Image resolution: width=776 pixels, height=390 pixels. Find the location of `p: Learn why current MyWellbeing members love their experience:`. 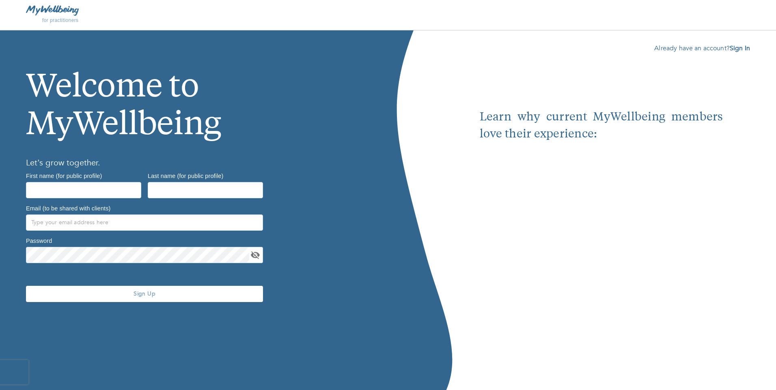

p: Learn why current MyWellbeing members love their experience: is located at coordinates (601, 126).